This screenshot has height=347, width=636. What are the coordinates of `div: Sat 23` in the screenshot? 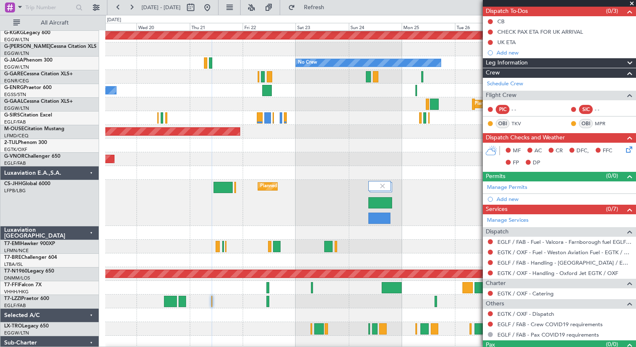 It's located at (322, 27).